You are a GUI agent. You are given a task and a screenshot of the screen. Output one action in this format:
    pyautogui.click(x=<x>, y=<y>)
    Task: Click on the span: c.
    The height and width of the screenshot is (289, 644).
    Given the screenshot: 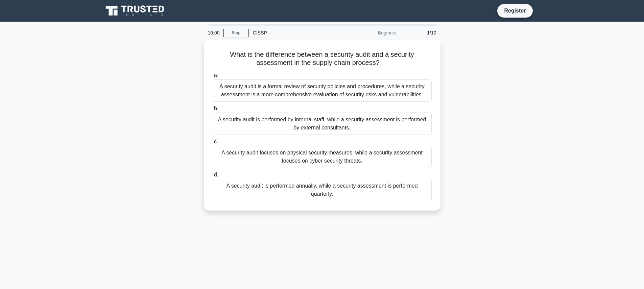 What is the action you would take?
    pyautogui.click(x=216, y=141)
    